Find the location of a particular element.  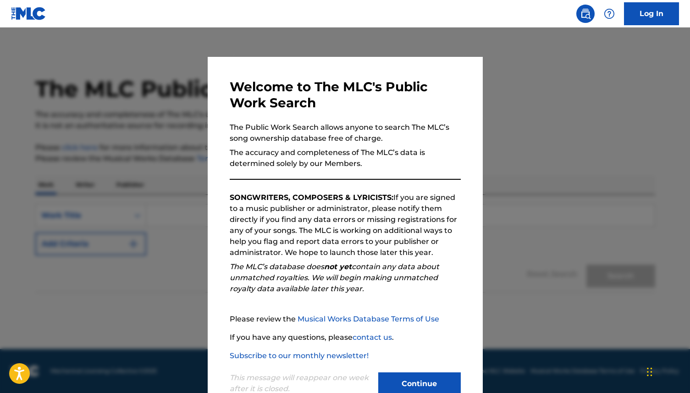

a: Musical Works Database Terms of Use is located at coordinates (368, 319).